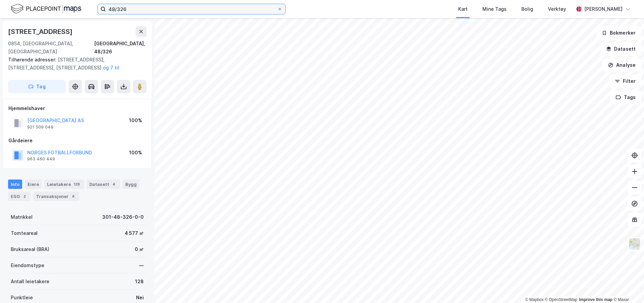 The width and height of the screenshot is (644, 303). I want to click on a: Mapbox, so click(534, 299).